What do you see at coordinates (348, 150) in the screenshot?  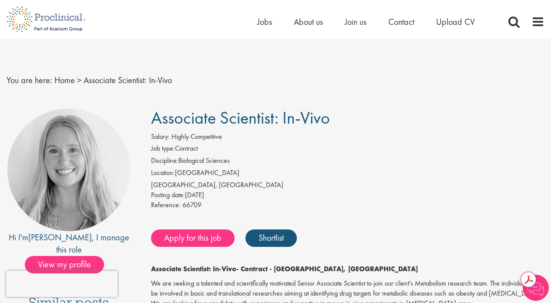 I see `li: Contract` at bounding box center [348, 150].